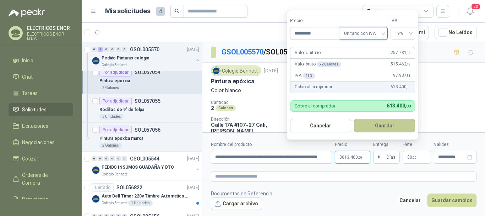  What do you see at coordinates (35, 126) in the screenshot?
I see `span: Licitaciones` at bounding box center [35, 126].